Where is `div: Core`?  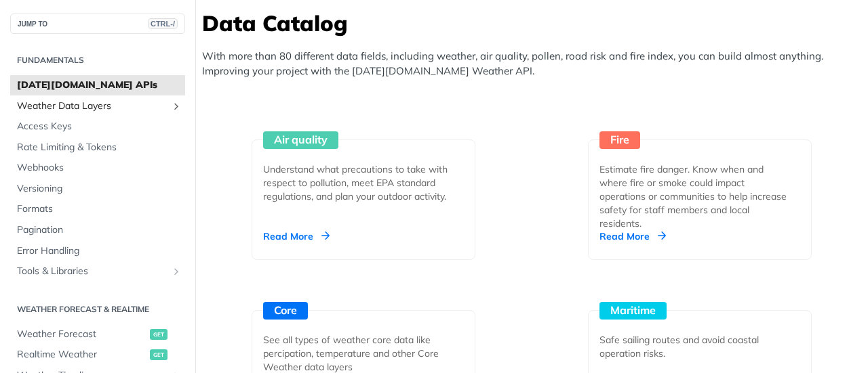 div: Core is located at coordinates (286, 311).